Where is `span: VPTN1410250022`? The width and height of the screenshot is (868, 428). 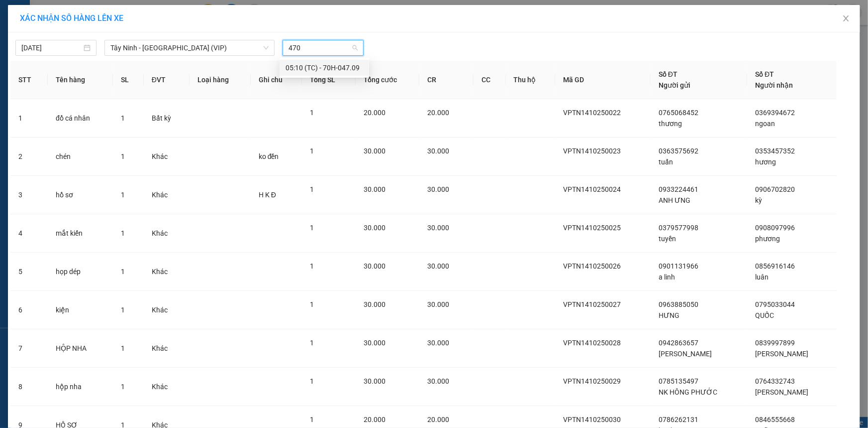
span: VPTN1410250022 is located at coordinates (592, 112).